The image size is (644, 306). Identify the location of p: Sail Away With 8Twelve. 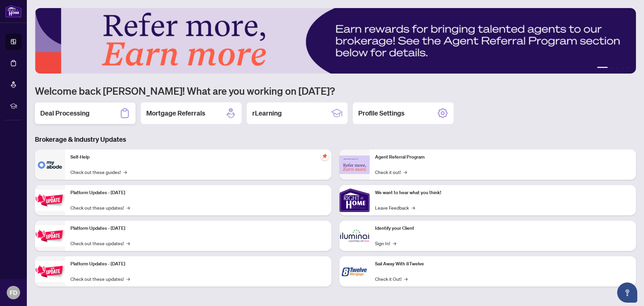
(503, 264).